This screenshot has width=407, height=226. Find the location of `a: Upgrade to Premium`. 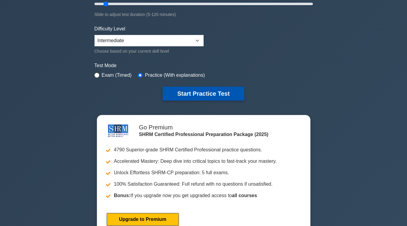

a: Upgrade to Premium is located at coordinates (143, 220).